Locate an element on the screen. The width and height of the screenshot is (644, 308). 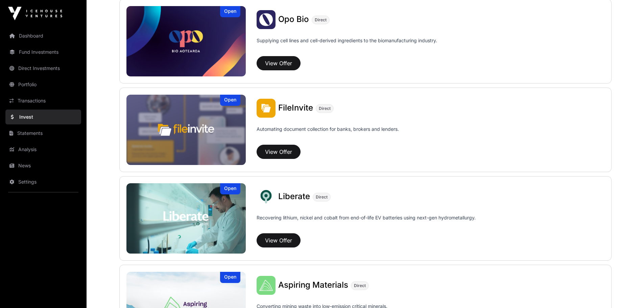
span: FileInvite is located at coordinates (296, 108).